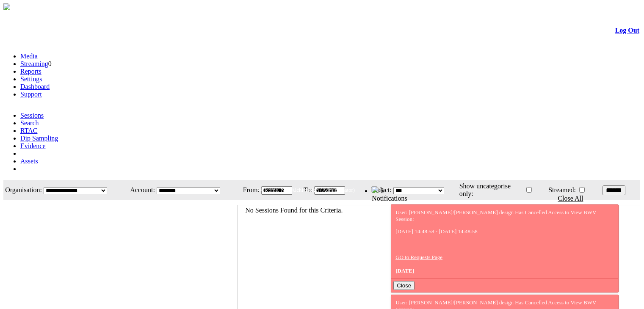  I want to click on span: 0, so click(50, 63).